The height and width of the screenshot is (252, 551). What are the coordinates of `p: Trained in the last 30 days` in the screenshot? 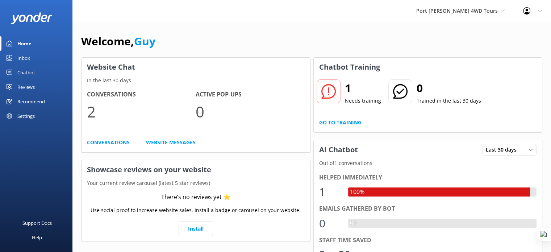 It's located at (449, 101).